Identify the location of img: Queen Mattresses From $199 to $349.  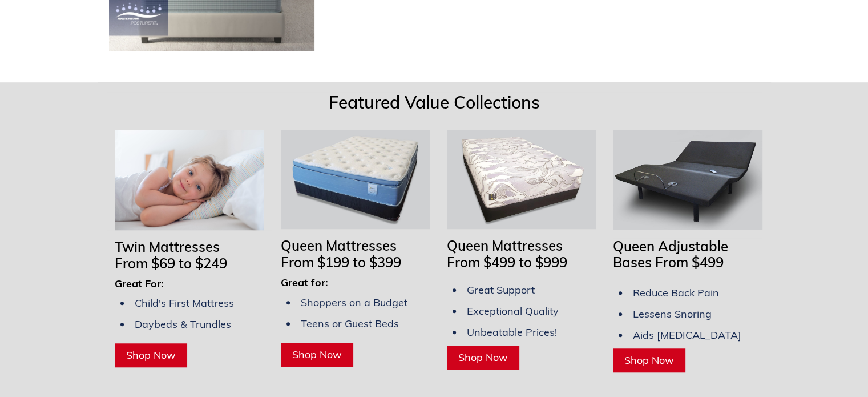
(355, 179).